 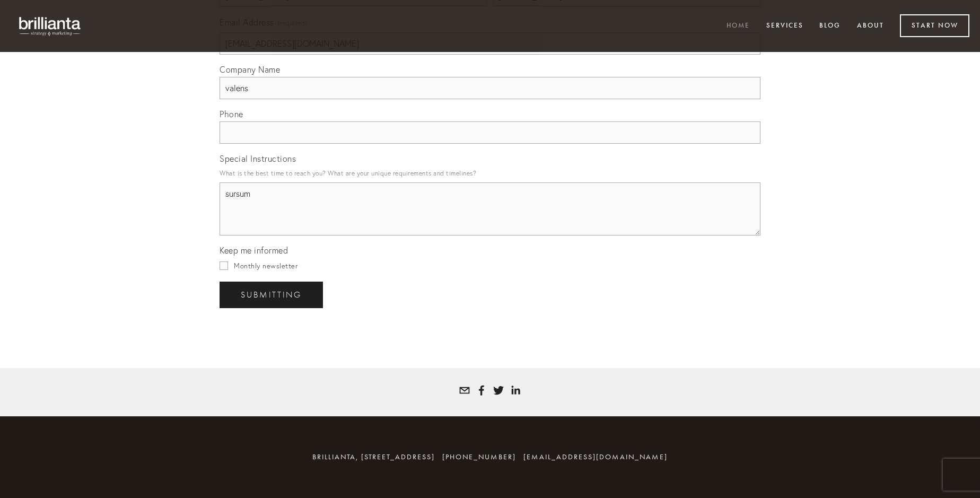 I want to click on span: Monthly newsletter, so click(x=266, y=266).